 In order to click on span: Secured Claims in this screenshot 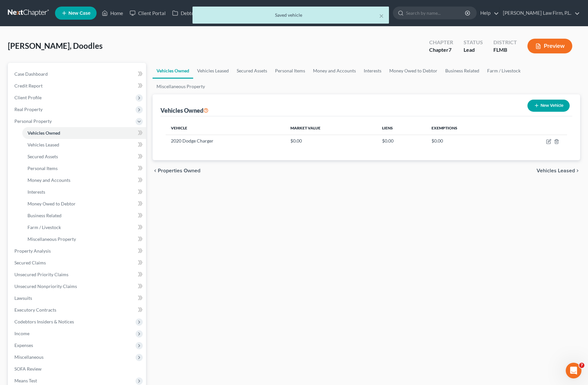, I will do `click(30, 263)`.